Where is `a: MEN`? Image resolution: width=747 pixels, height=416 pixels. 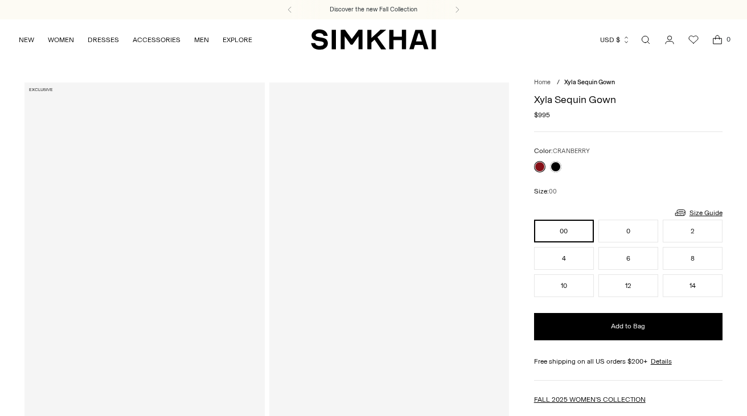
a: MEN is located at coordinates (201, 40).